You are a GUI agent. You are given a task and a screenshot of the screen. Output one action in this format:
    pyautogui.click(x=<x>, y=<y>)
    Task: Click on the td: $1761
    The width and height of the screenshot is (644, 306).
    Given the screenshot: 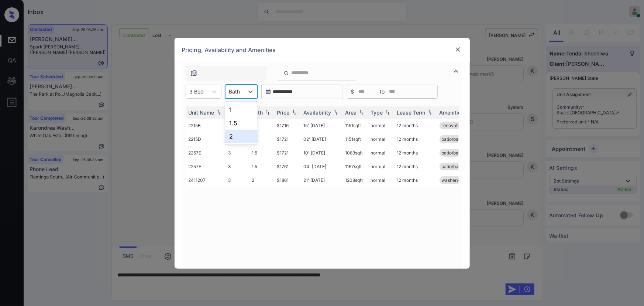 What is the action you would take?
    pyautogui.click(x=287, y=166)
    